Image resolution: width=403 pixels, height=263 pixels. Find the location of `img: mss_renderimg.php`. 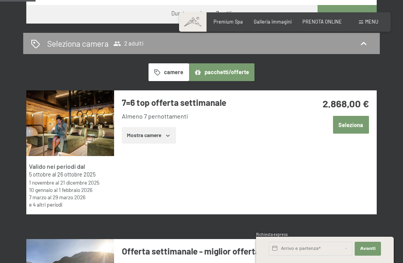

img: mss_renderimg.php is located at coordinates (70, 123).